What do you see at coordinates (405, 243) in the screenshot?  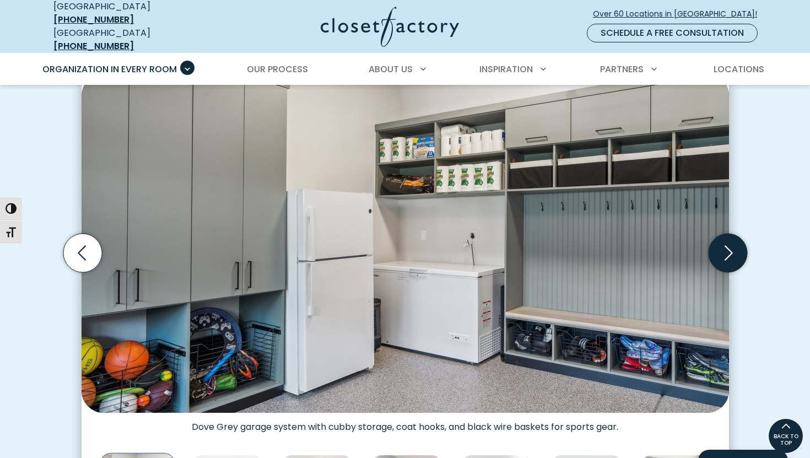 I see `img: Gray mudroom-style garage design with full-height cabinets, wire baskets, overhead cubbies, and b...` at bounding box center [405, 243].